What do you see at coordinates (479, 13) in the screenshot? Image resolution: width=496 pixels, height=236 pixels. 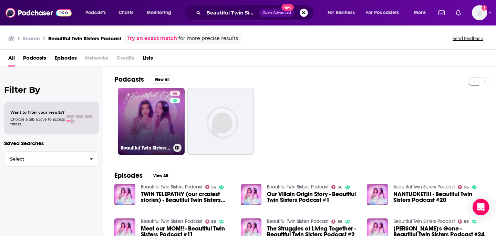 I see `span: Logged in as brookecarr` at bounding box center [479, 13].